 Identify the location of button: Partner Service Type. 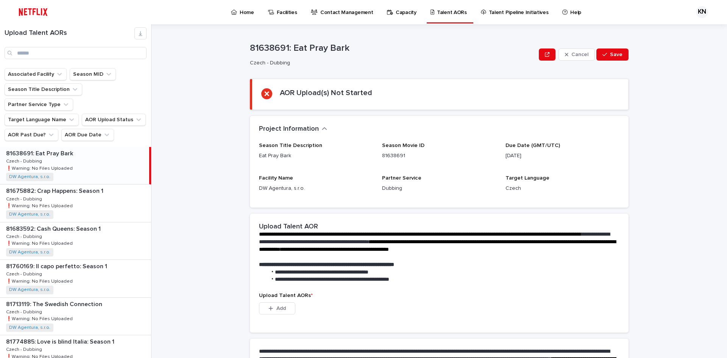
(39, 105).